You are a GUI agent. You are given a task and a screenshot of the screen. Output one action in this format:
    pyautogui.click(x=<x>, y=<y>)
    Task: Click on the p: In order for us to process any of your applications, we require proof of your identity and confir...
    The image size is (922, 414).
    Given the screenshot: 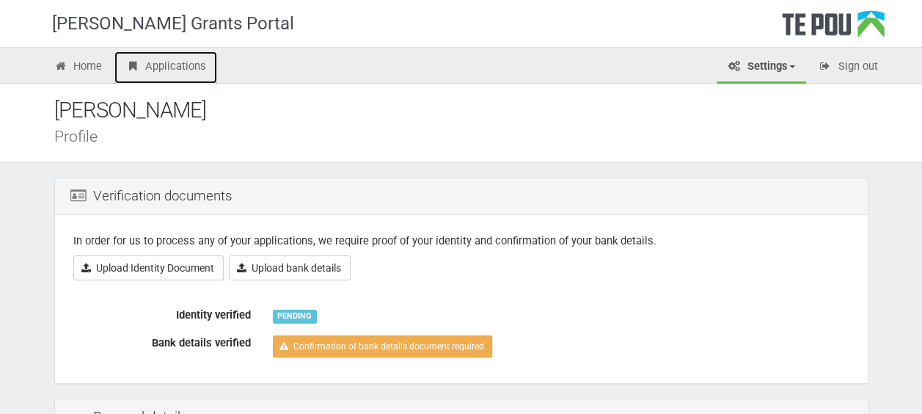 What is the action you would take?
    pyautogui.click(x=461, y=241)
    